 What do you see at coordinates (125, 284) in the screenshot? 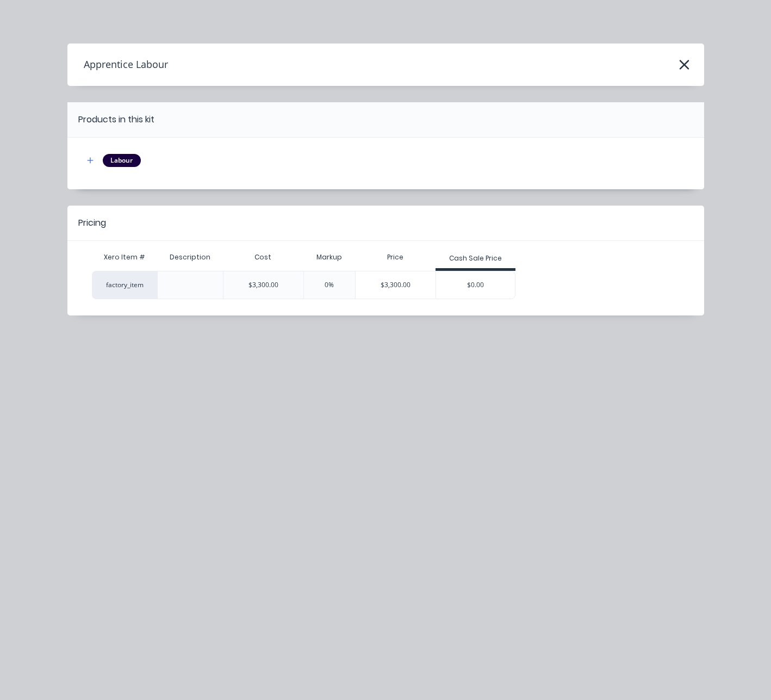
I see `div: factory_item` at bounding box center [125, 284].